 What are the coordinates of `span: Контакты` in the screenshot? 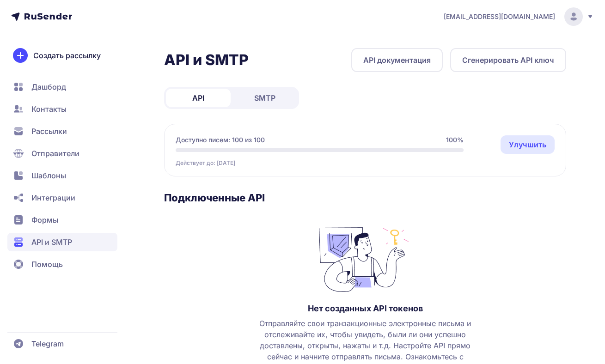 It's located at (49, 109).